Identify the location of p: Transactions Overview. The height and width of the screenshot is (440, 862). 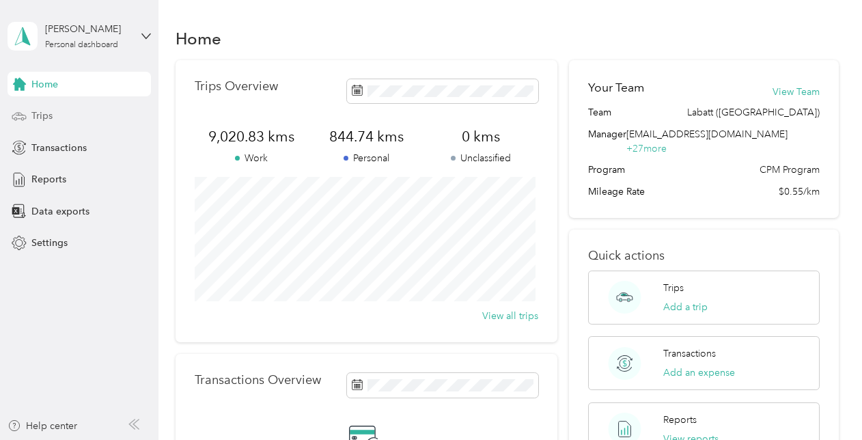
(258, 380).